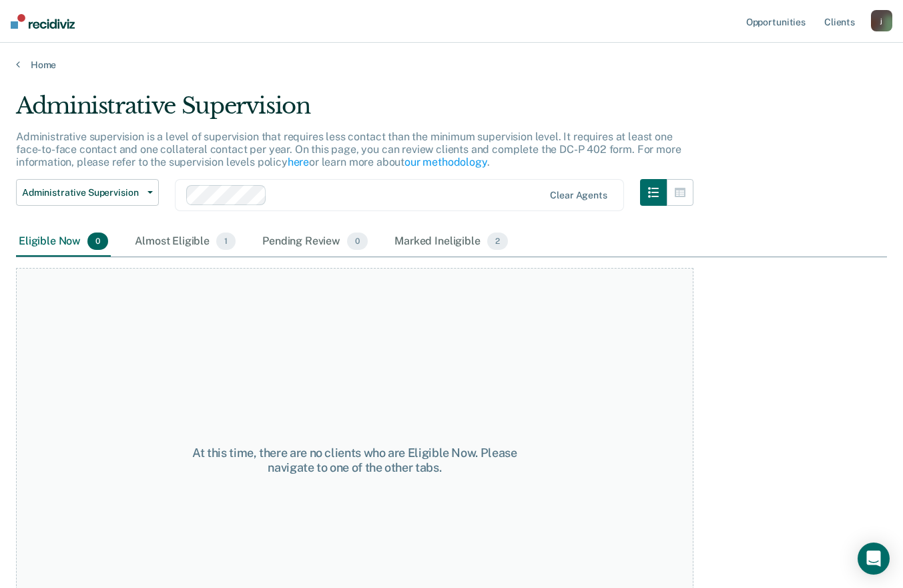 This screenshot has width=903, height=588. Describe the element at coordinates (578, 195) in the screenshot. I see `div: Clear agents` at that location.